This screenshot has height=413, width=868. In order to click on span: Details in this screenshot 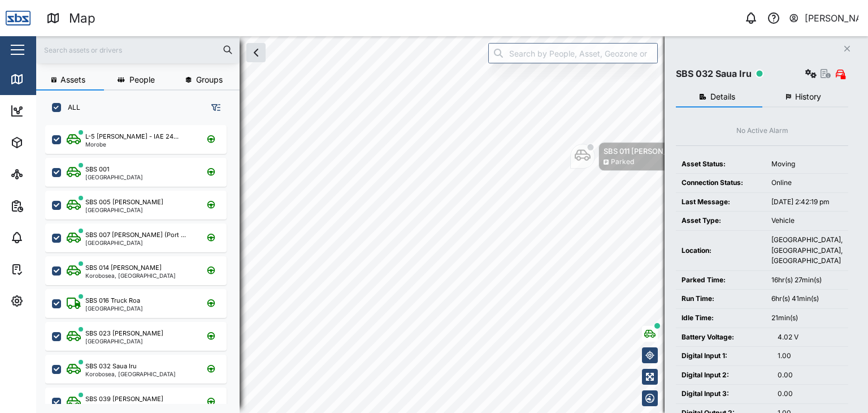, I will do `click(723, 97)`.